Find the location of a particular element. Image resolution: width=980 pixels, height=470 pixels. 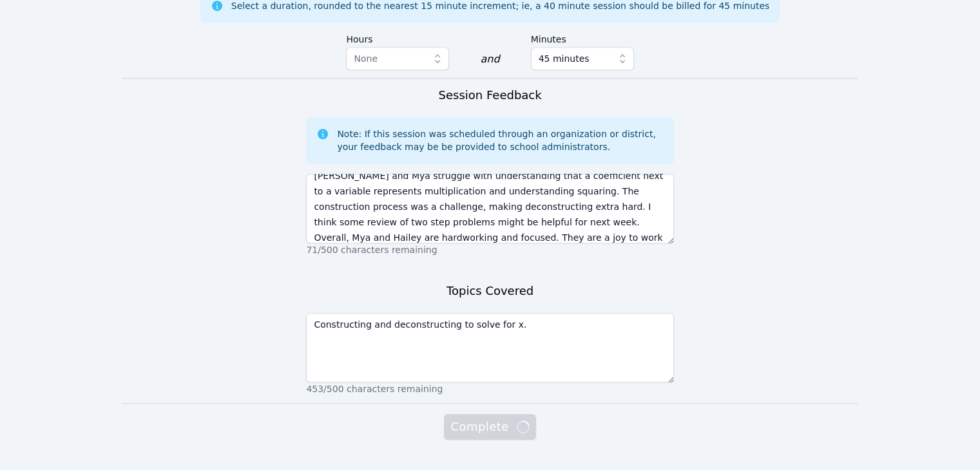

div: Note: If this session was scheduled through an organization or district, your feedback may be be ... is located at coordinates (500, 141).